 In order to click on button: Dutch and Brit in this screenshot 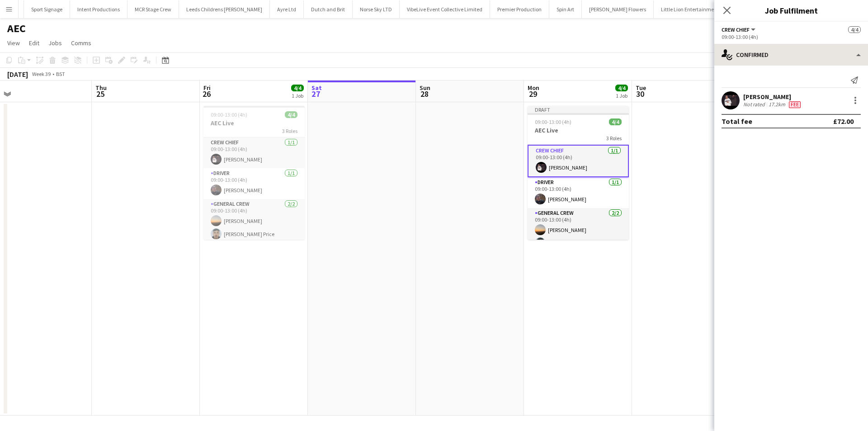, I will do `click(328, 9)`.